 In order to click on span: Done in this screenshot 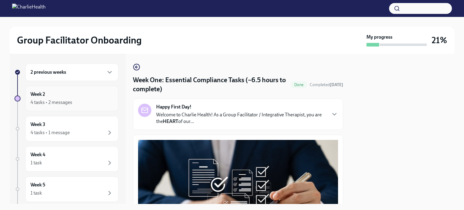, I will do `click(299, 85)`.